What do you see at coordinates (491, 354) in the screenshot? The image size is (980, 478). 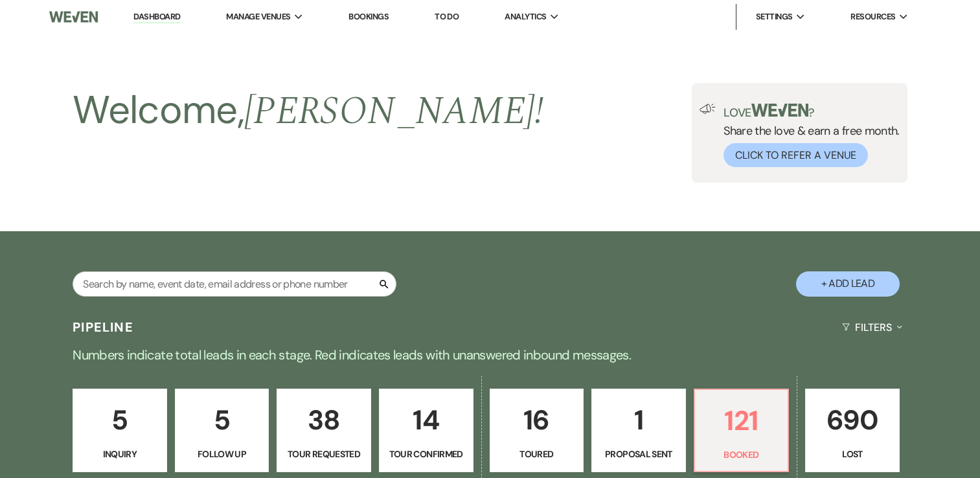 I see `p: Numbers indicate total leads in each stage. Red indicates leads with unanswered inbound messages.` at bounding box center [491, 354].